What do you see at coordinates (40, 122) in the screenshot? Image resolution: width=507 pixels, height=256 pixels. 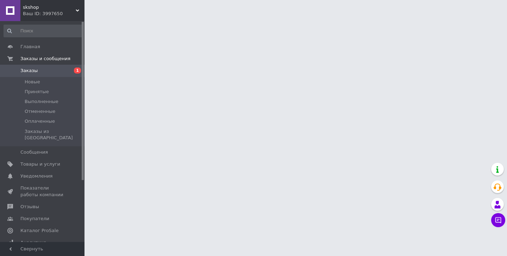 I see `span: Оплаченные` at bounding box center [40, 122].